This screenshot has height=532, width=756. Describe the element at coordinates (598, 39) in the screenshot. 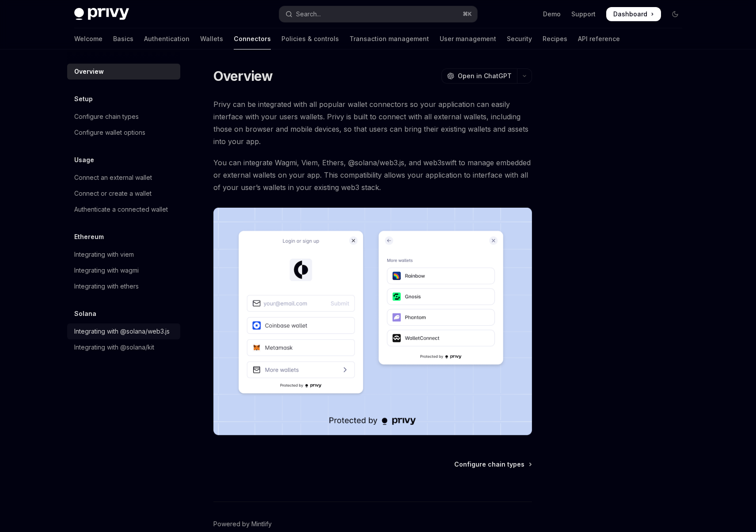

I see `a: API reference` at that location.